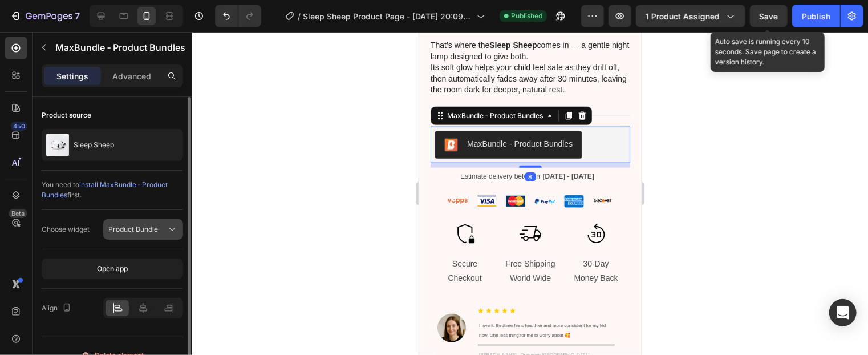 This screenshot has width=868, height=355. I want to click on p: Advanced, so click(132, 76).